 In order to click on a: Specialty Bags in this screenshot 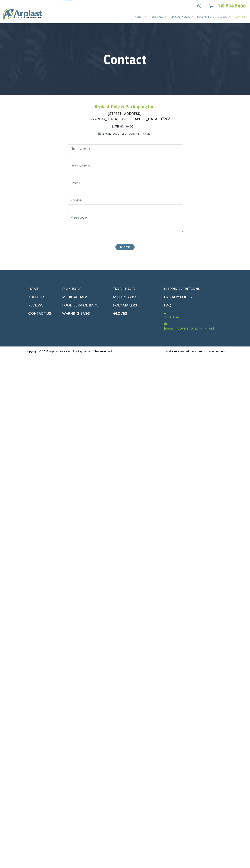, I will do `click(182, 17)`.